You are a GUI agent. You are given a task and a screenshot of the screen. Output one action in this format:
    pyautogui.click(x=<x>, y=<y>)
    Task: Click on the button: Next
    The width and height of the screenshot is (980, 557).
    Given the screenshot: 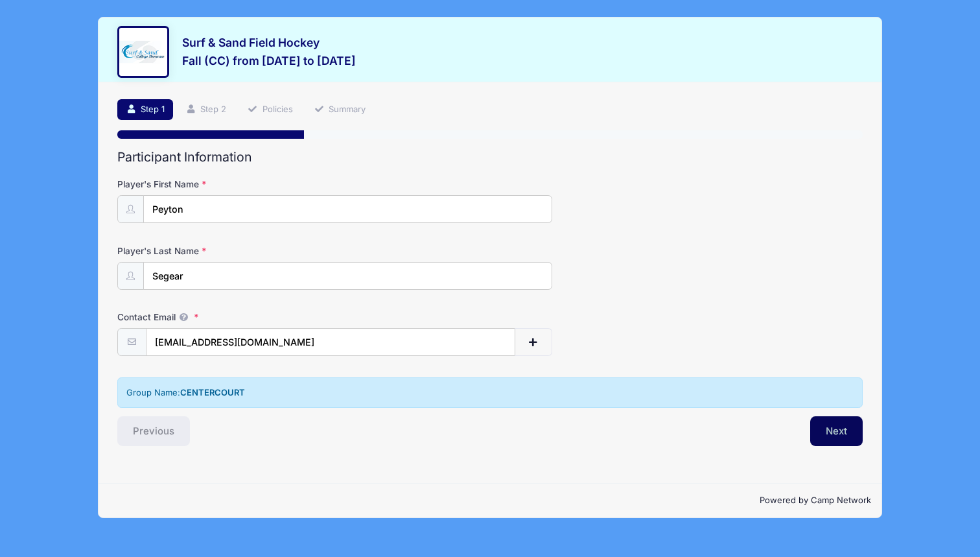 What is the action you would take?
    pyautogui.click(x=836, y=431)
    